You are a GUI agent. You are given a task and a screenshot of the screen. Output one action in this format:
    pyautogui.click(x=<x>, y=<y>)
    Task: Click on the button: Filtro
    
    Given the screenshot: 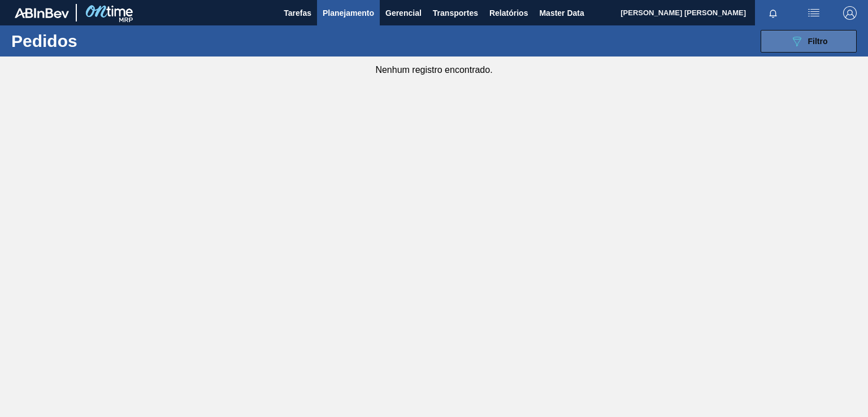 What is the action you would take?
    pyautogui.click(x=809, y=41)
    